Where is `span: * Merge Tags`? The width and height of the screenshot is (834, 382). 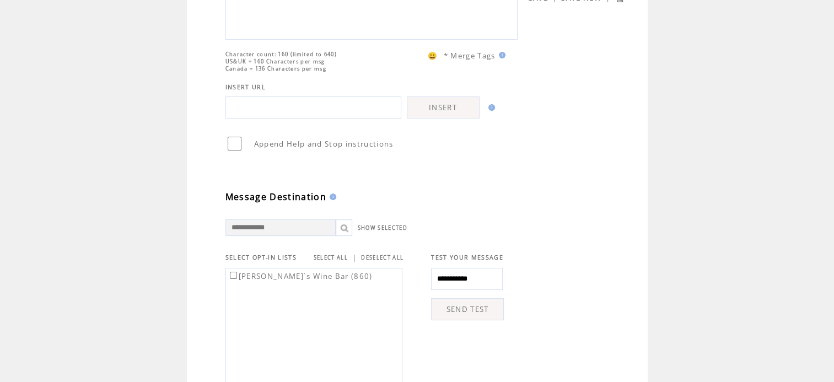 span: * Merge Tags is located at coordinates (470, 56).